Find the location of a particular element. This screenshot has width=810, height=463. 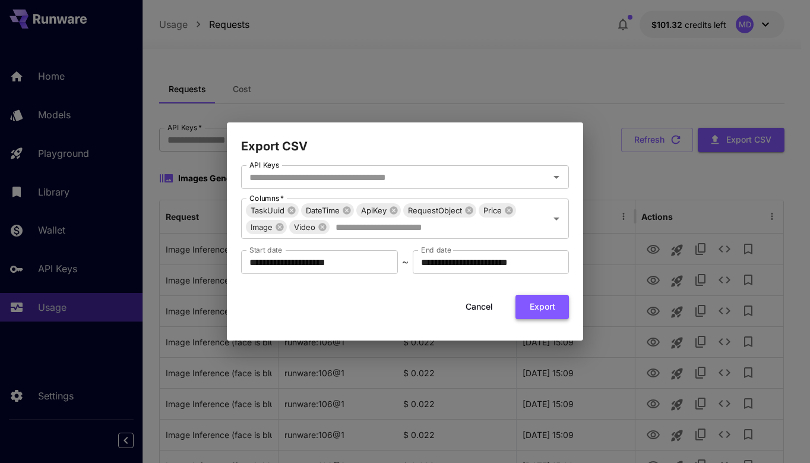

h2: Export CSV is located at coordinates (405, 139).